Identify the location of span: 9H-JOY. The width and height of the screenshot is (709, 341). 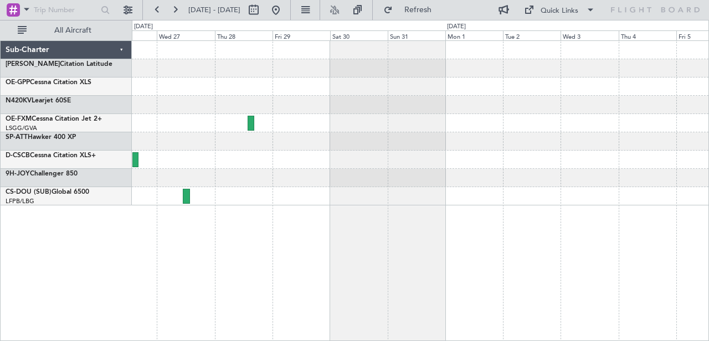
(18, 174).